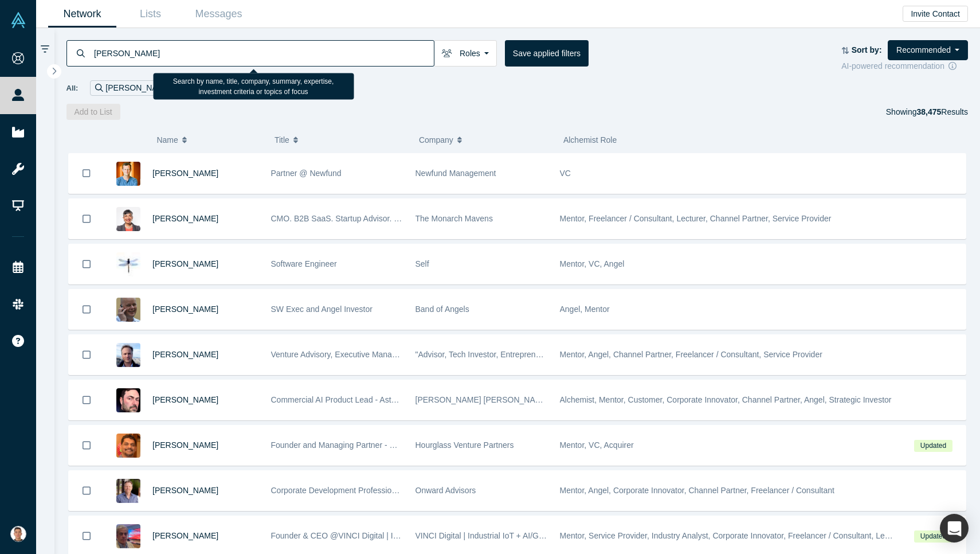  Describe the element at coordinates (465, 54) in the screenshot. I see `button: Roles` at that location.